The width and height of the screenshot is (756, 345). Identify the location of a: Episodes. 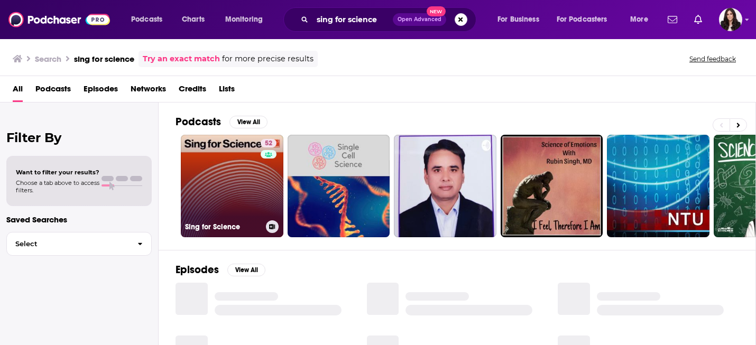
(100, 91).